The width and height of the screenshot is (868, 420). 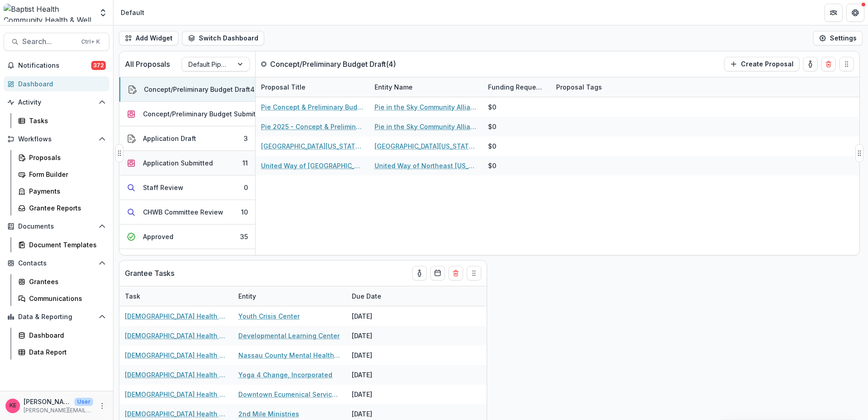 I want to click on a: Downtown Ecumenical Services Council - DESC, so click(x=290, y=394).